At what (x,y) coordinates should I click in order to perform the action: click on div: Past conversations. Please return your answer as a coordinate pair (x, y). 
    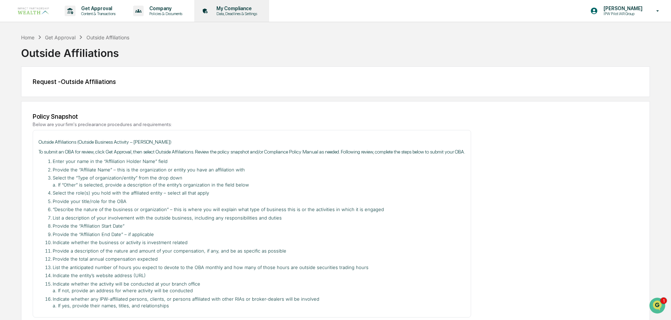
    Looking at the image, I should click on (27, 81).